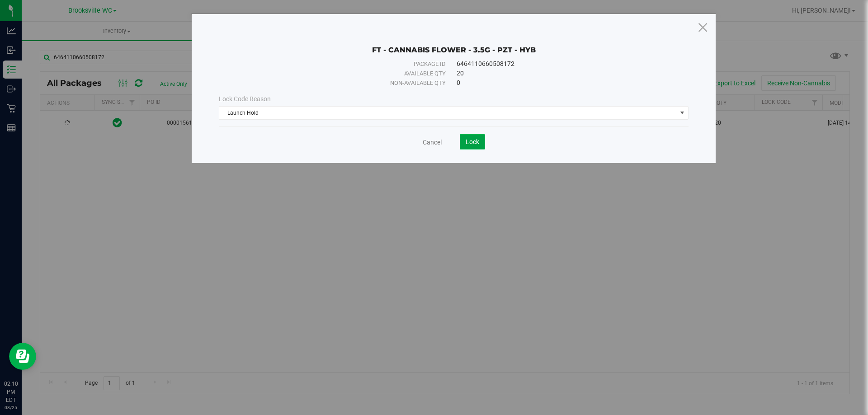  What do you see at coordinates (342, 83) in the screenshot?
I see `div: Non-available qty` at bounding box center [342, 83].